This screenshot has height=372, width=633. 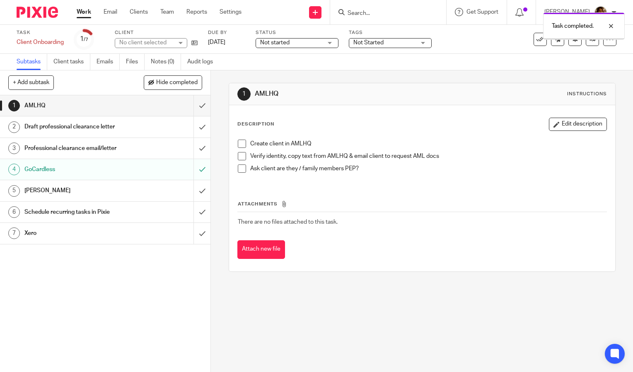 What do you see at coordinates (428, 169) in the screenshot?
I see `p: Ask client are they / family members PEP?` at bounding box center [428, 169].